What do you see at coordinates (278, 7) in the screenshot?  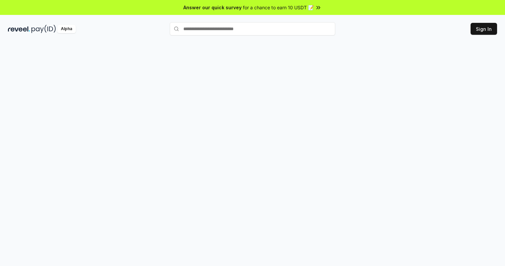 I see `span: for a chance to earn 10 USDT 📝` at bounding box center [278, 7].